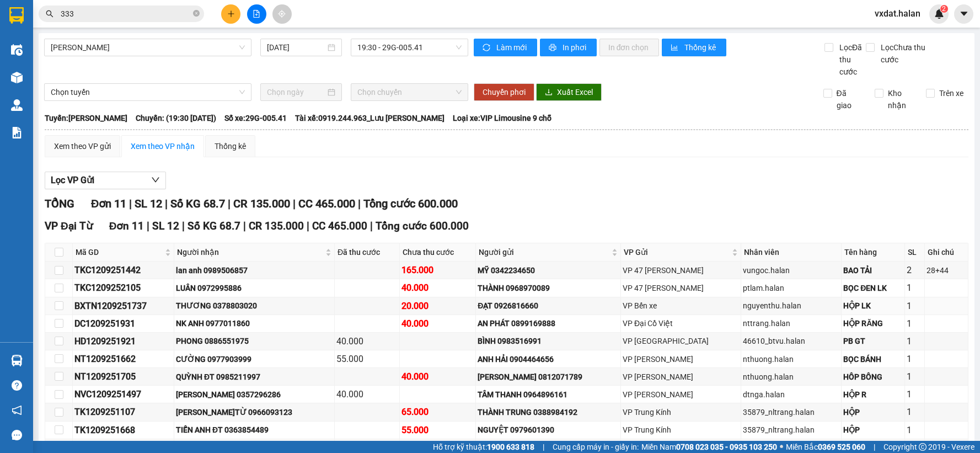 This screenshot has height=453, width=980. Describe the element at coordinates (410, 204) in the screenshot. I see `span: Tổng cước 600.000` at that location.